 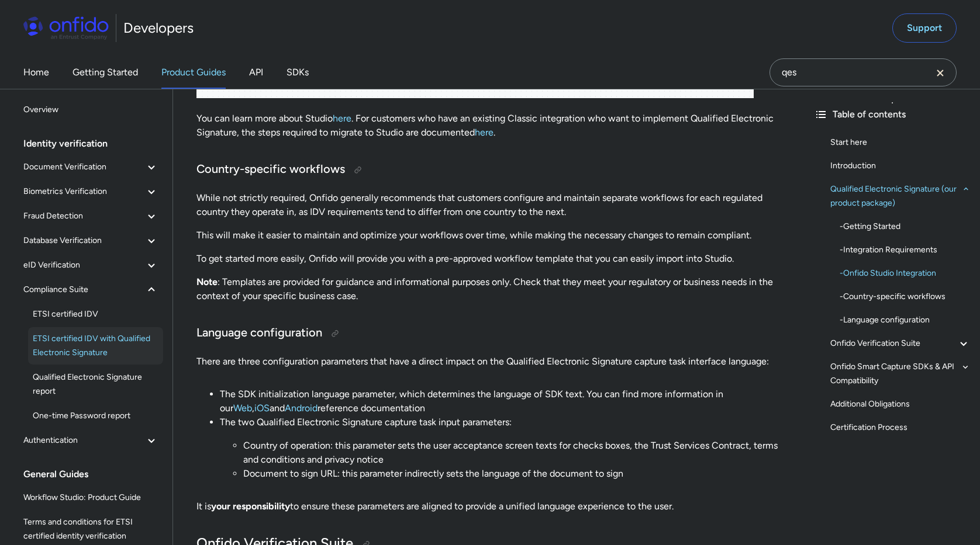 I want to click on div: General Guides, so click(x=95, y=475).